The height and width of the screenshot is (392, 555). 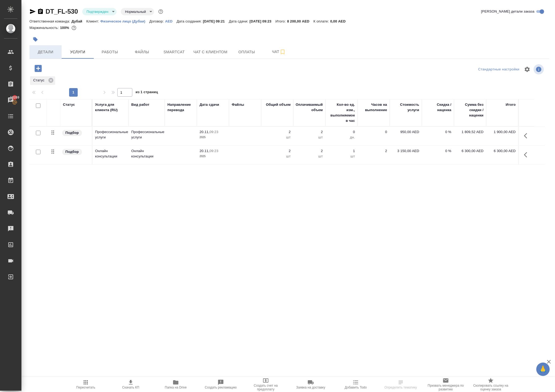 I want to click on p: К оплате:, so click(x=322, y=21).